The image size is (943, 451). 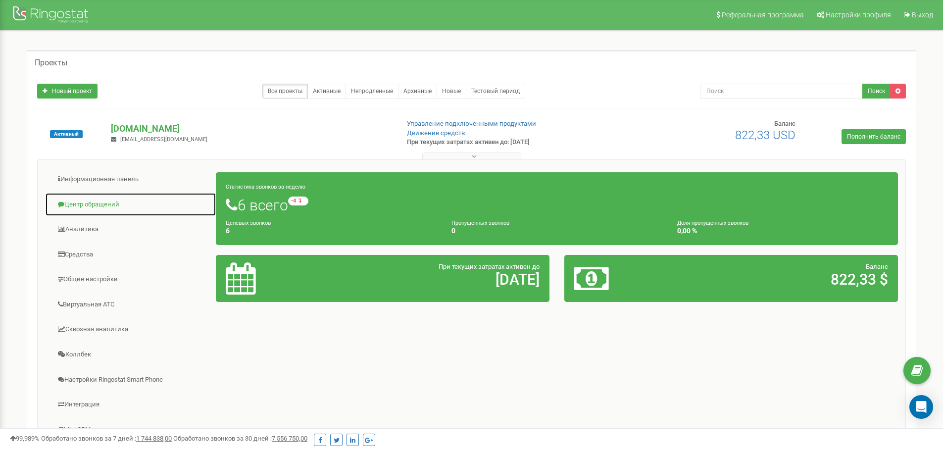 I want to click on a: Тестовый период, so click(x=495, y=91).